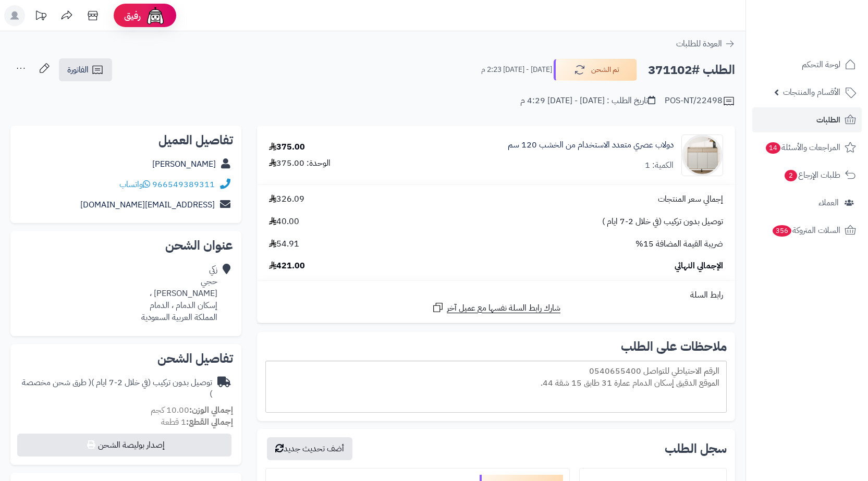 This screenshot has height=481, width=868. I want to click on div: الرقم الاحتياطي للتواصل 0540655400 الموقع الدقيق إسكان الدمام عمارة 31 طابق 15 شقة 44., so click(496, 387).